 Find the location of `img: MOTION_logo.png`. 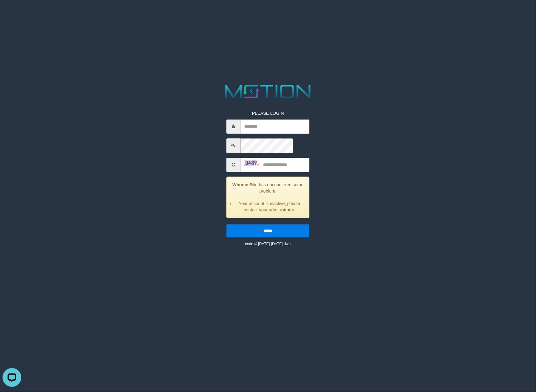

img: MOTION_logo.png is located at coordinates (268, 91).